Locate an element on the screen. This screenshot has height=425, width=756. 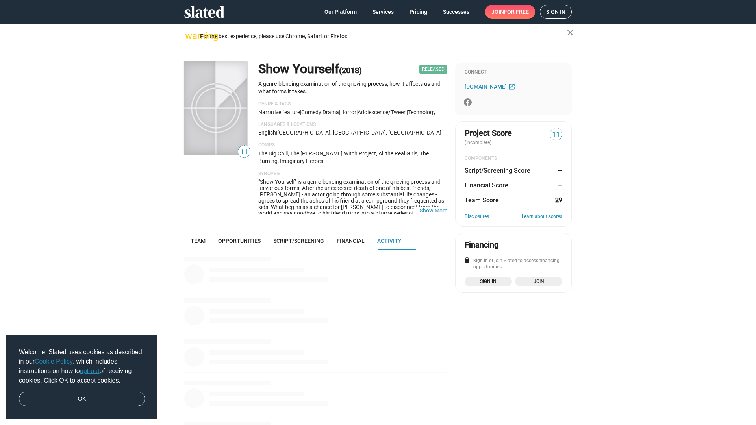
span: Welcome! Slated uses cookies as described in our , which includes instructions on how to of recei... is located at coordinates (82, 367).